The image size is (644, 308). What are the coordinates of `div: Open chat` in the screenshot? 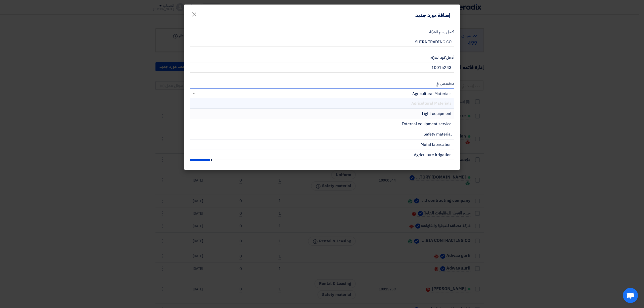 It's located at (630, 296).